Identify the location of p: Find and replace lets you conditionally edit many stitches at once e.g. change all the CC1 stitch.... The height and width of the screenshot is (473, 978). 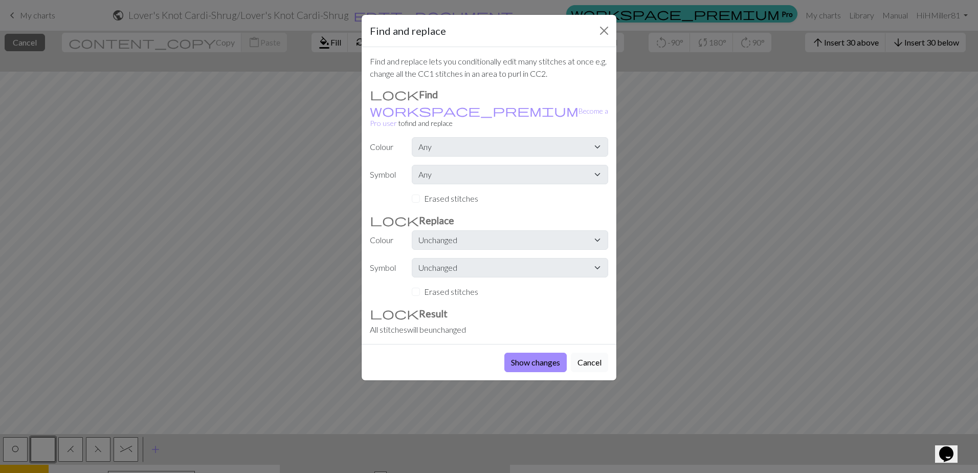
(489, 68).